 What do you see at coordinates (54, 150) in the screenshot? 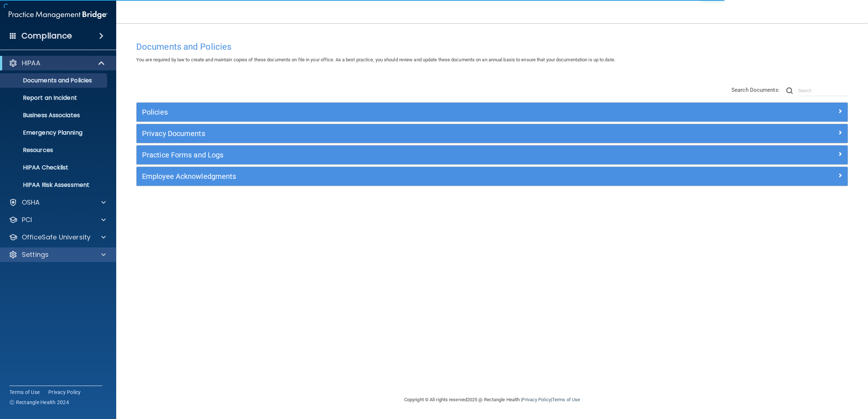
I see `p: Resources` at bounding box center [54, 150].